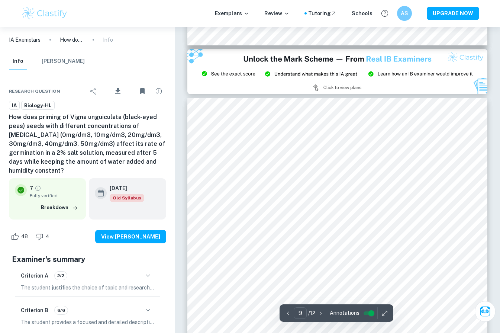 The width and height of the screenshot is (500, 333). Describe the element at coordinates (453, 13) in the screenshot. I see `button: UPGRADE NOW` at that location.